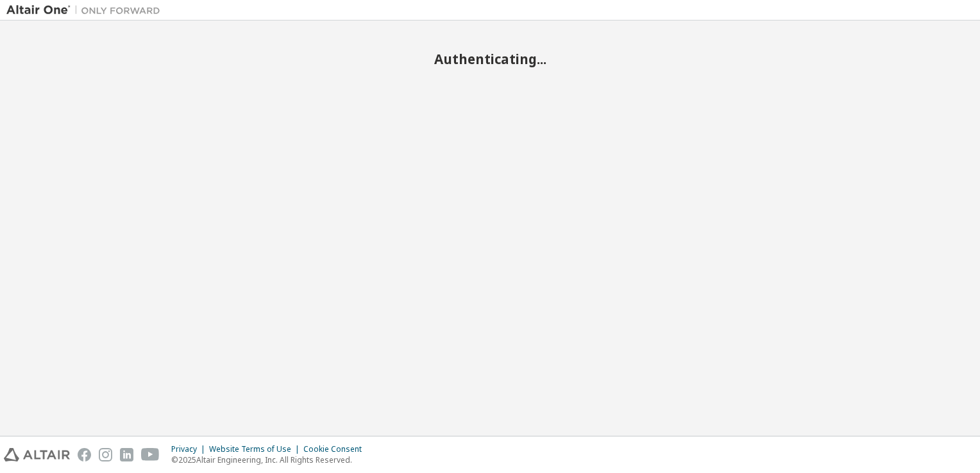 The width and height of the screenshot is (980, 473). Describe the element at coordinates (190, 449) in the screenshot. I see `div: Privacy` at that location.